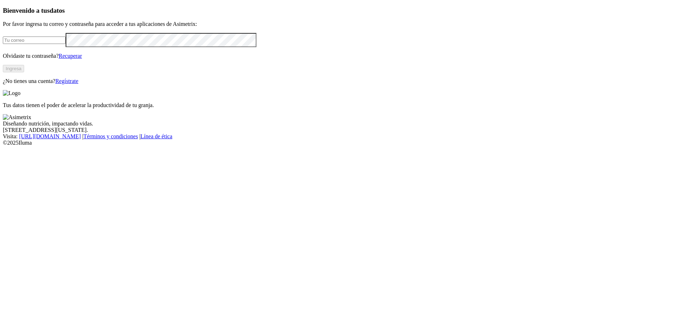 Image resolution: width=681 pixels, height=335 pixels. I want to click on h3: Bienvenido a tus, so click(341, 11).